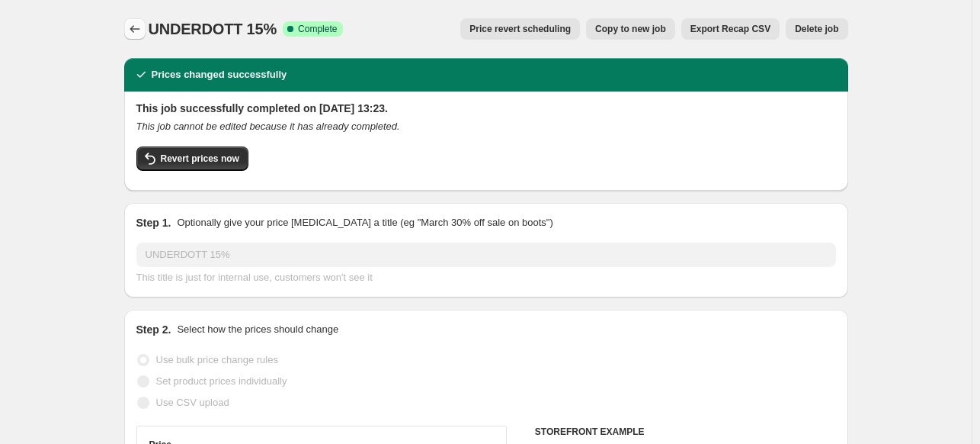 The width and height of the screenshot is (980, 444). I want to click on h2: Step 2., so click(154, 329).